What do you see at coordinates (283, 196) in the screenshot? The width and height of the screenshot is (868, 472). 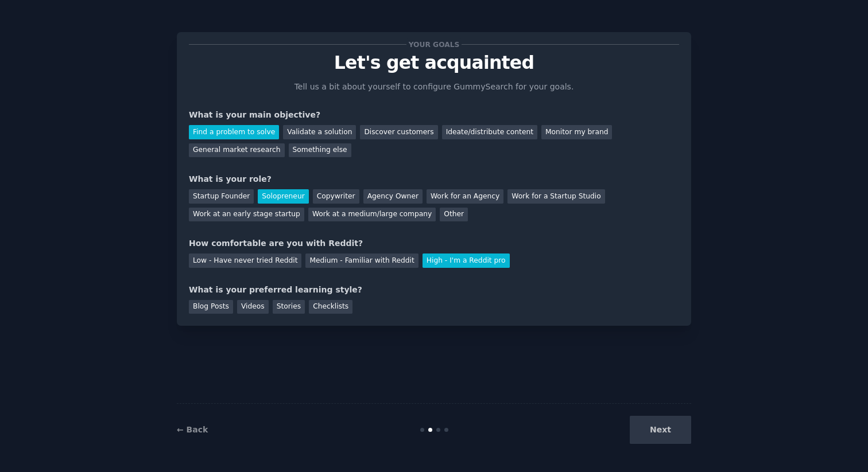 I see `div: Solopreneur` at bounding box center [283, 196].